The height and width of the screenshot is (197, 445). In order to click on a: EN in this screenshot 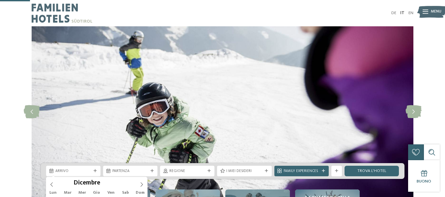, I will do `click(410, 13)`.